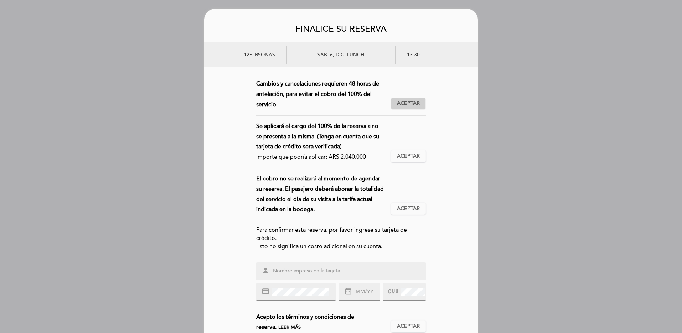 The image size is (682, 333). What do you see at coordinates (321, 157) in the screenshot?
I see `div: Importe que podría aplicar: ARS 2.040.000` at bounding box center [321, 157].